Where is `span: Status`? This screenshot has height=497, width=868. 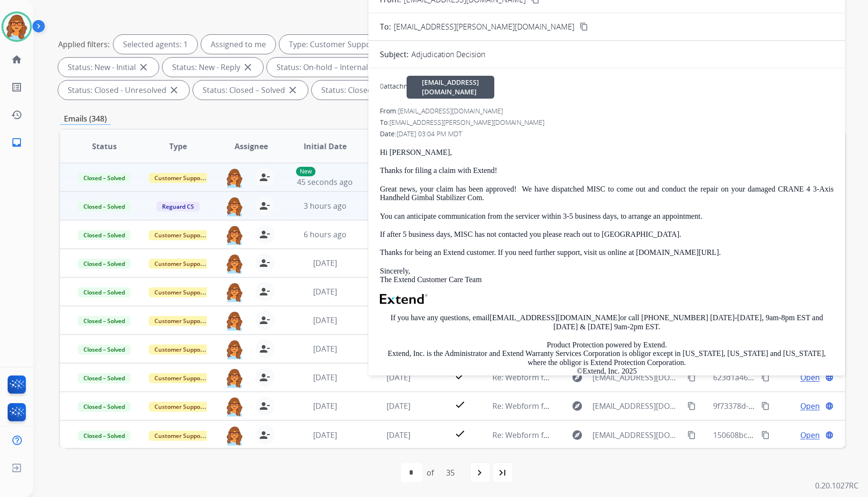
span: Status is located at coordinates (104, 147).